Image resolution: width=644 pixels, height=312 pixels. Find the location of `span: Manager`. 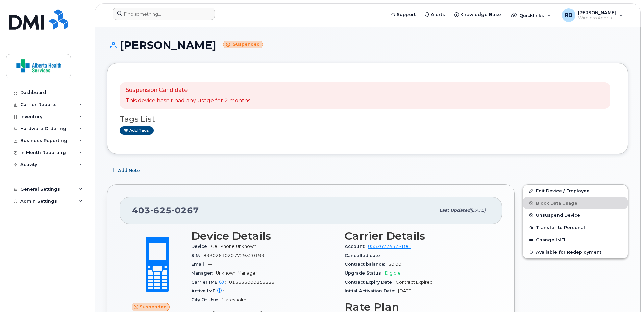

span: Manager is located at coordinates (203, 273).